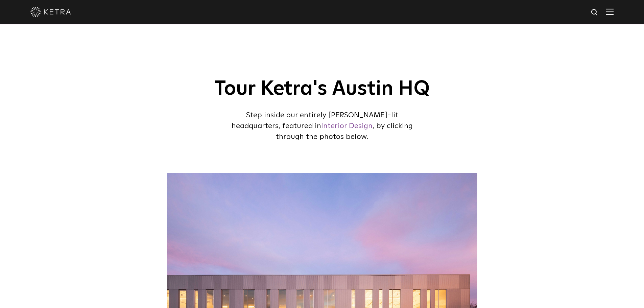  What do you see at coordinates (50, 12) in the screenshot?
I see `img: ketra-logo-2019-white` at bounding box center [50, 12].